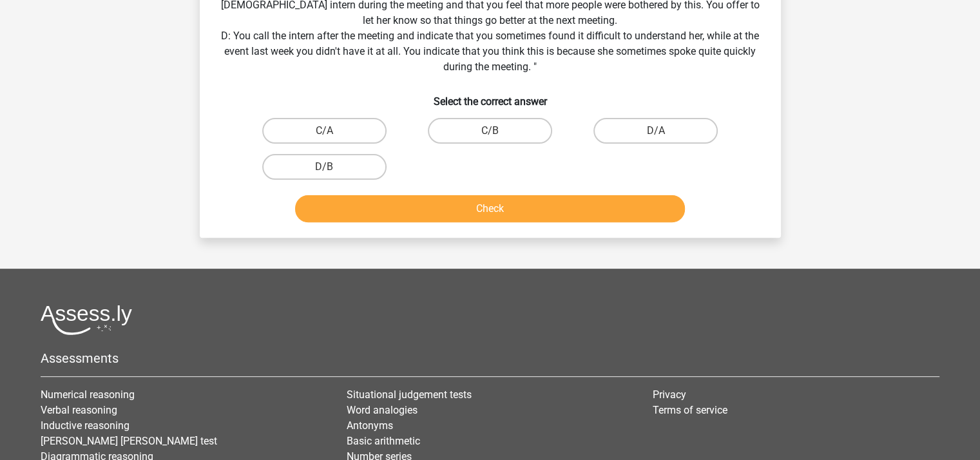  Describe the element at coordinates (85, 425) in the screenshot. I see `a: Inductive reasoning` at that location.